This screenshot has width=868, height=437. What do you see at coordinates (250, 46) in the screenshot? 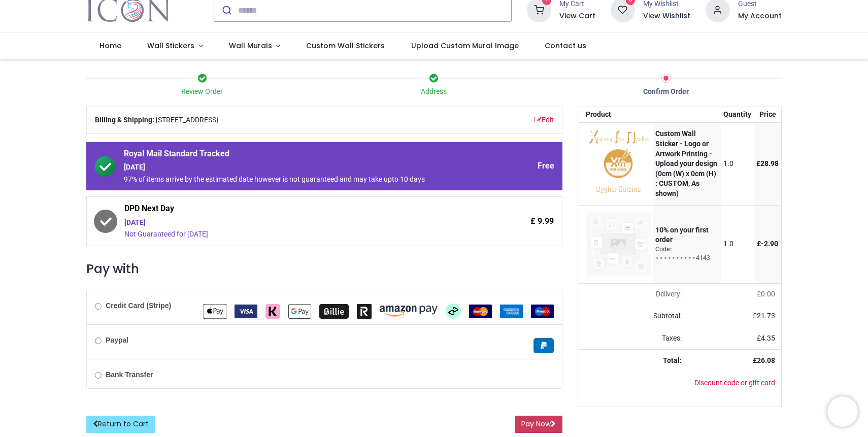
I see `span: Wall Murals` at bounding box center [250, 46].